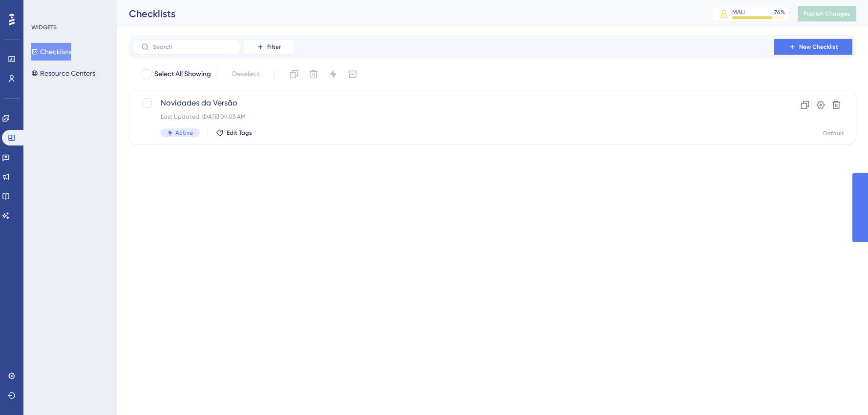 This screenshot has height=415, width=868. Describe the element at coordinates (269, 47) in the screenshot. I see `button: Filter` at that location.